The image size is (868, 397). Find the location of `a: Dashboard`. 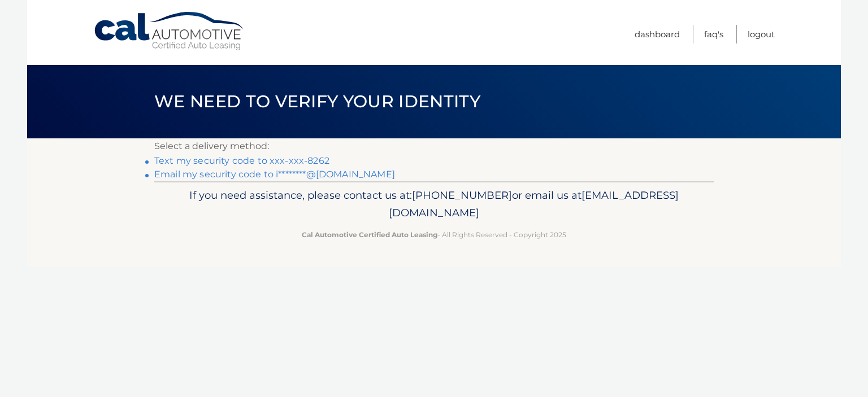

a: Dashboard is located at coordinates (657, 34).